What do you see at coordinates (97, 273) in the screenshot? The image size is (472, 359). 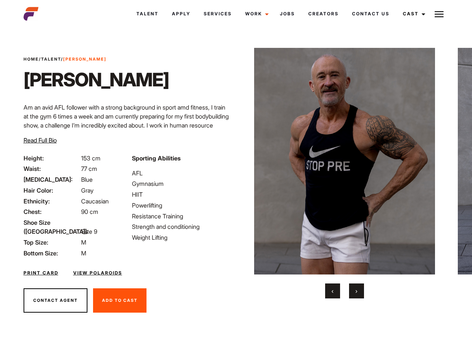 I see `a: View Polaroids` at bounding box center [97, 273].